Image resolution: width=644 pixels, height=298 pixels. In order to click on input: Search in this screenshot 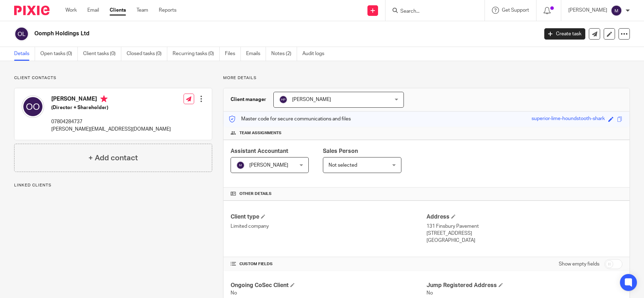, I will do `click(431, 12)`.